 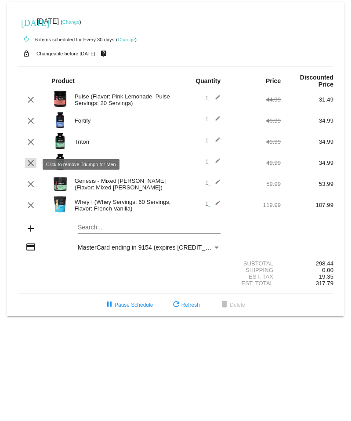 I want to click on div: Subtotal, so click(x=254, y=263).